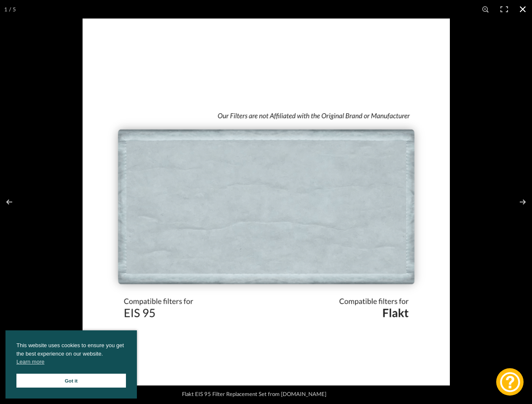  I want to click on div: cookieconsent, so click(71, 364).